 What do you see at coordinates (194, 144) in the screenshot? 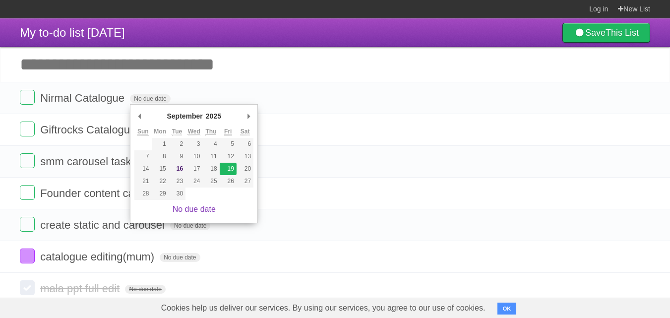
I see `button: 3` at bounding box center [194, 144].